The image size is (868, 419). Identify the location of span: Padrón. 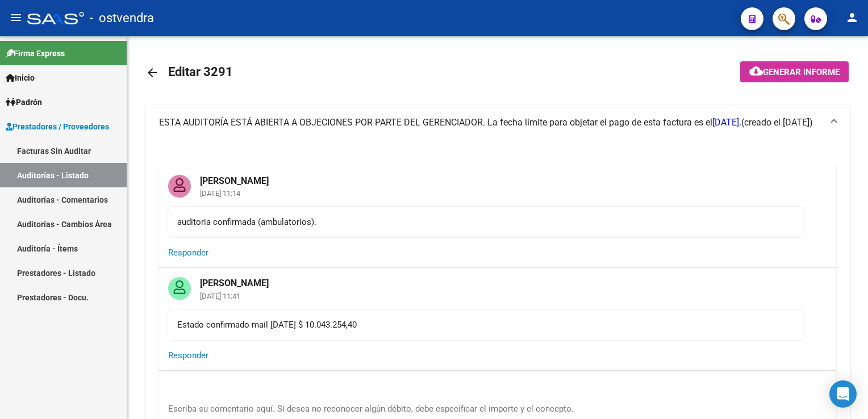
(24, 102).